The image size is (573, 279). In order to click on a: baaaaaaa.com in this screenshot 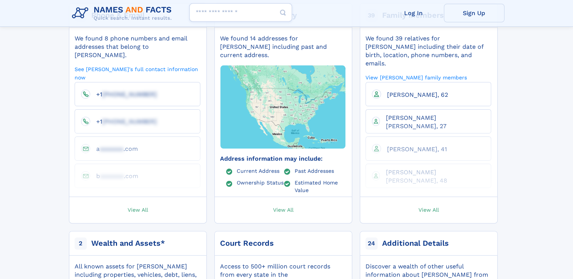, I will do `click(114, 176)`.